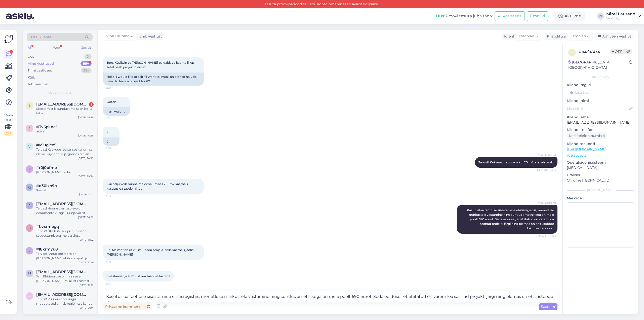 Image resolution: width=644 pixels, height=320 pixels. What do you see at coordinates (29, 250) in the screenshot?
I see `span: l` at bounding box center [29, 250].